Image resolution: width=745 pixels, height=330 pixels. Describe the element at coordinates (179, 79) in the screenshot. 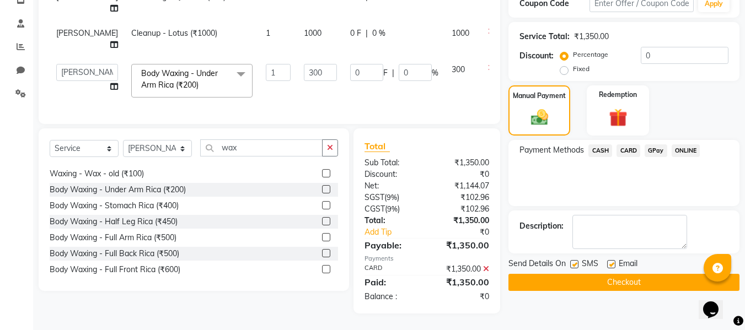

I see `span: Body Waxing - Under Arm Rica (₹200)` at that location.